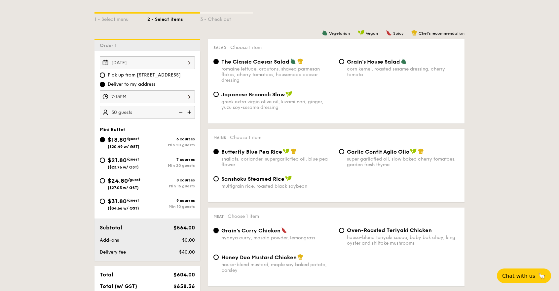  Describe the element at coordinates (171, 200) in the screenshot. I see `div: 9 courses` at that location.